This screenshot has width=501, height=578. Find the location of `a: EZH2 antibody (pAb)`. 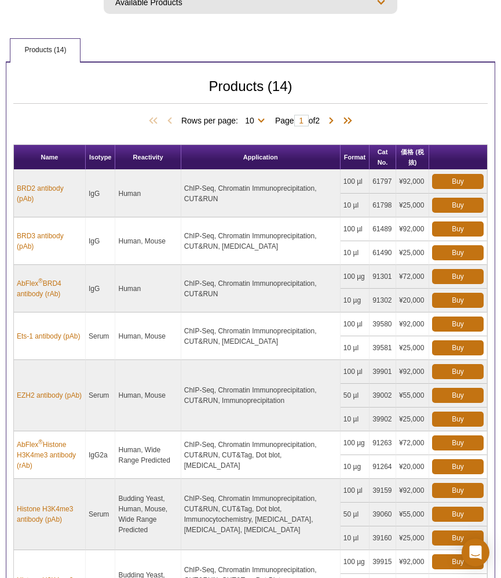

a: EZH2 antibody (pAb) is located at coordinates (49, 395).